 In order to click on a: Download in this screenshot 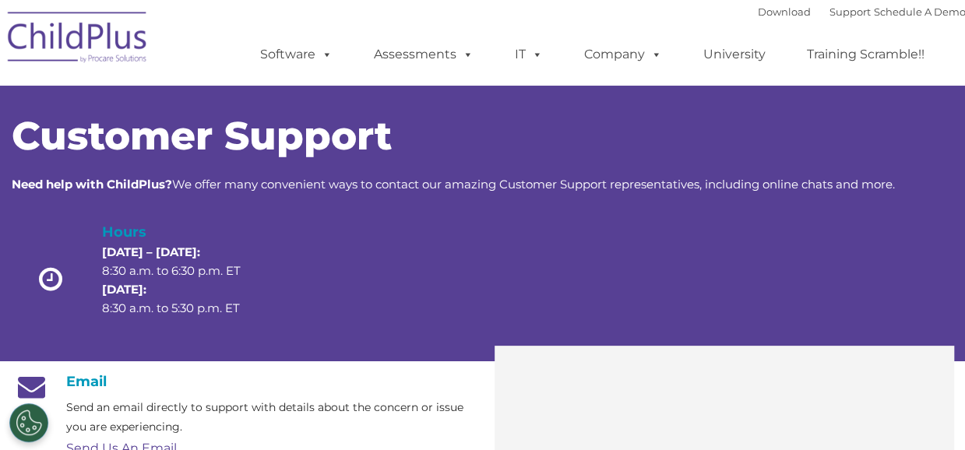, I will do `click(784, 12)`.